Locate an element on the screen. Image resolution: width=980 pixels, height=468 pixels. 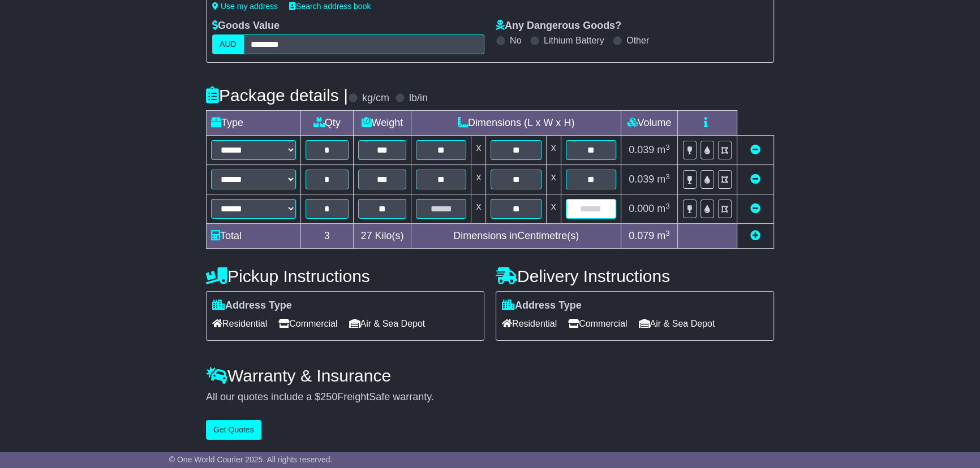
td: Dimensions in Centimetre(s) is located at coordinates (516, 237).